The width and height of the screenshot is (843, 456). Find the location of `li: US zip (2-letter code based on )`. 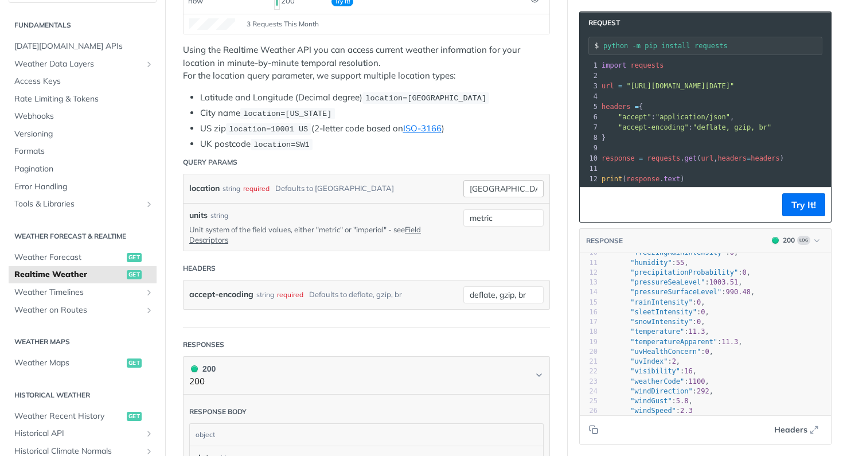

li: US zip (2-letter code based on ) is located at coordinates (375, 129).